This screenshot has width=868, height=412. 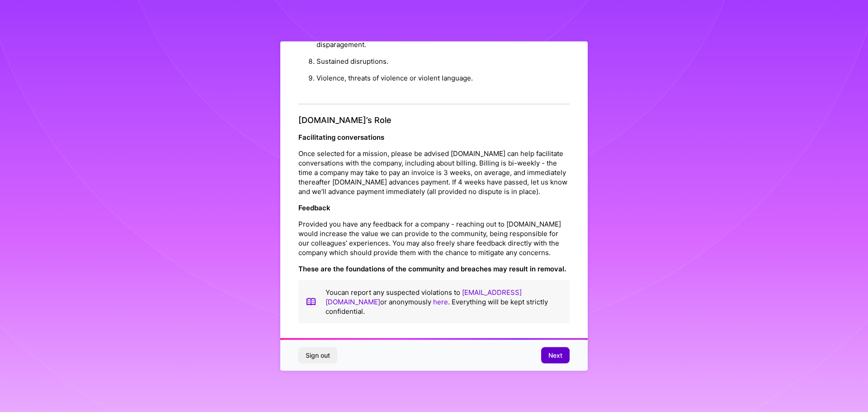 What do you see at coordinates (318, 355) in the screenshot?
I see `span: Sign out` at bounding box center [318, 355].